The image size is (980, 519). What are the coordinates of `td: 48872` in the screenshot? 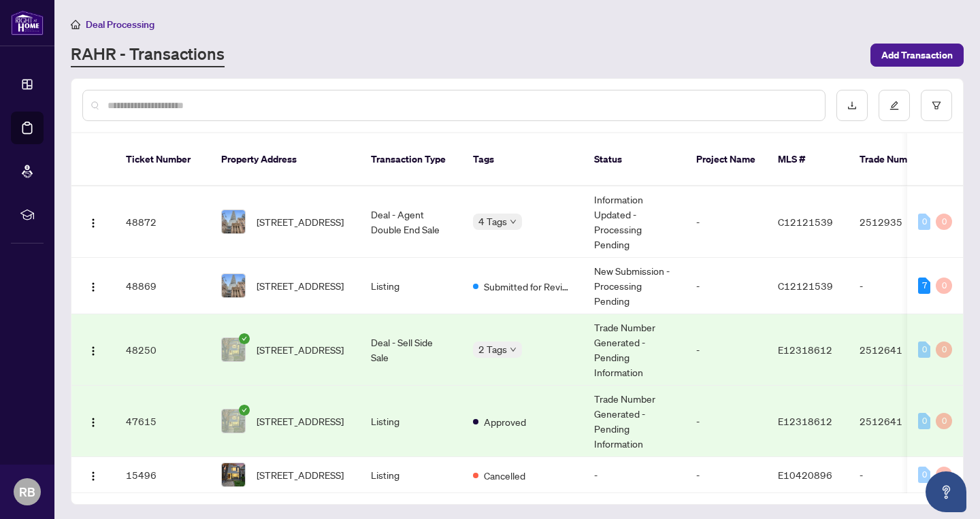 It's located at (162, 222).